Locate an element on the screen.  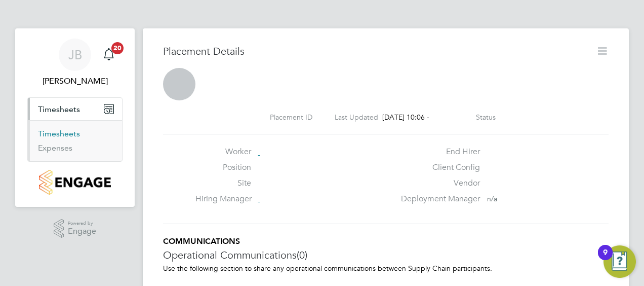
span: Engage is located at coordinates (82, 231).